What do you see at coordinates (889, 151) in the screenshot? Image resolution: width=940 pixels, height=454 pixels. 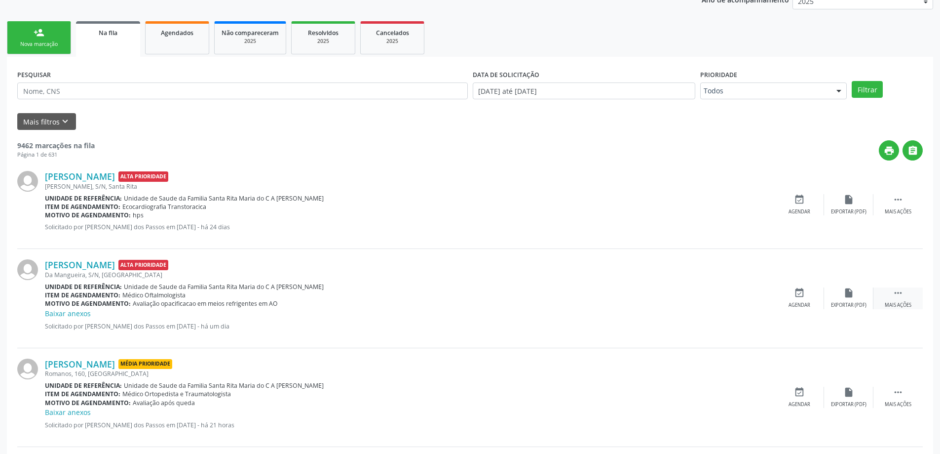 I see `i: print` at bounding box center [889, 151].